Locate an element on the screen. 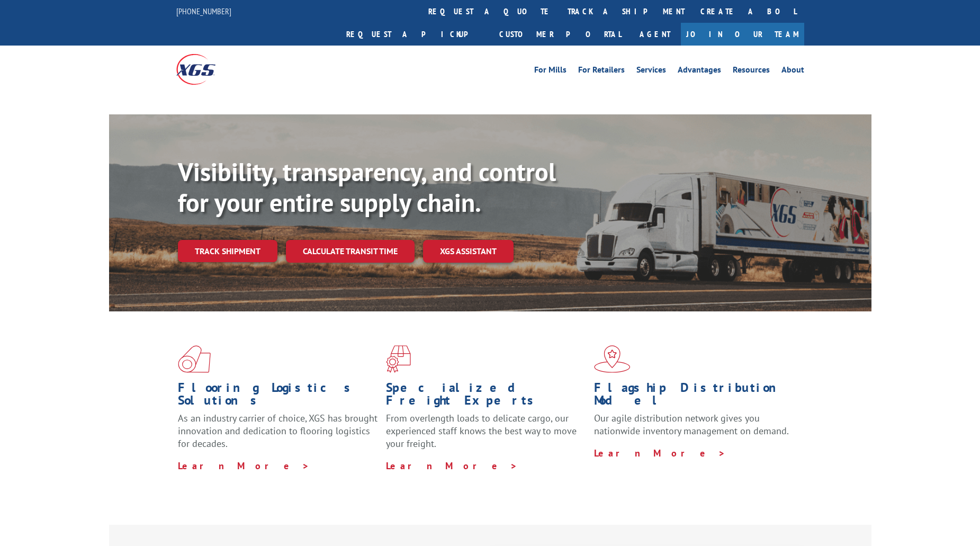 The height and width of the screenshot is (546, 980). a: XGS ASSISTANT is located at coordinates (467, 251).